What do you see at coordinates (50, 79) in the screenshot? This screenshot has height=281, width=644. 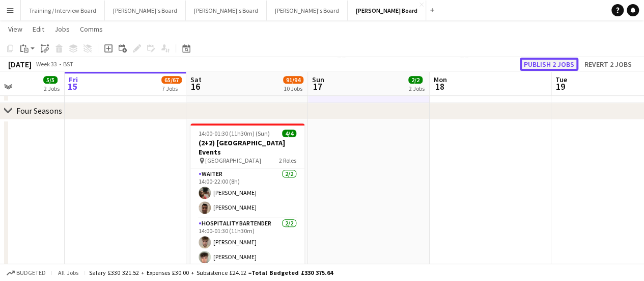 I see `span: 5/5` at bounding box center [50, 79].